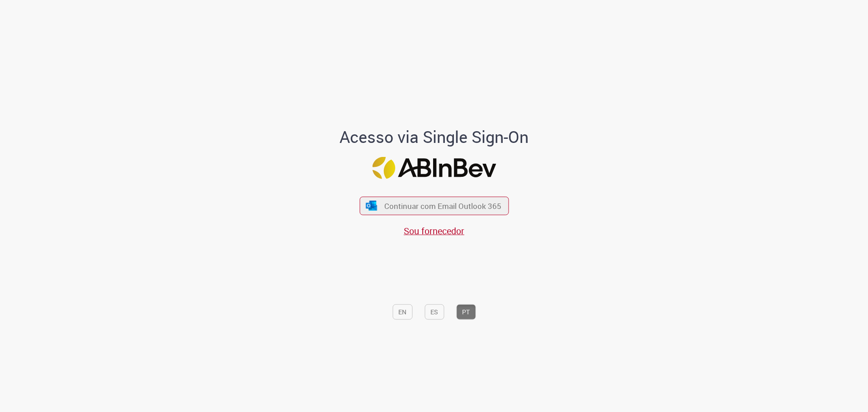  I want to click on img: ícone Azure/Microsoft 360, so click(372, 205).